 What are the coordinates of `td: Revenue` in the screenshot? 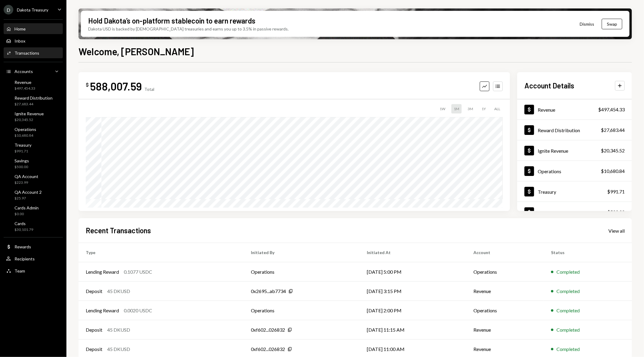 It's located at (505, 329).